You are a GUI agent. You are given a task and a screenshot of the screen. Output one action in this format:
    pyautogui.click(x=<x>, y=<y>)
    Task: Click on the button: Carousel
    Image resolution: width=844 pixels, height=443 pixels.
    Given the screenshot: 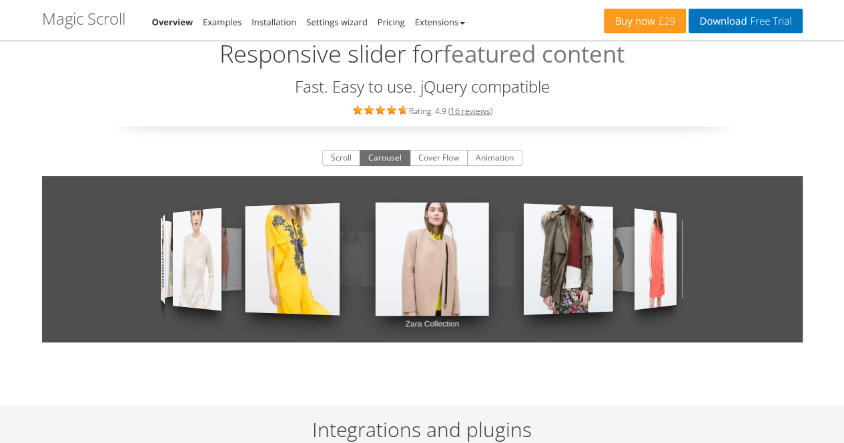 What is the action you would take?
    pyautogui.click(x=385, y=158)
    